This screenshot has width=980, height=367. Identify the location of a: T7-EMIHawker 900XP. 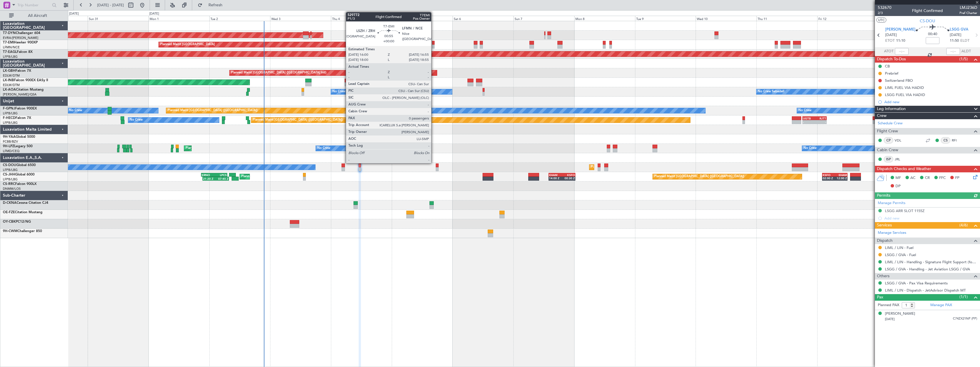
(21, 43).